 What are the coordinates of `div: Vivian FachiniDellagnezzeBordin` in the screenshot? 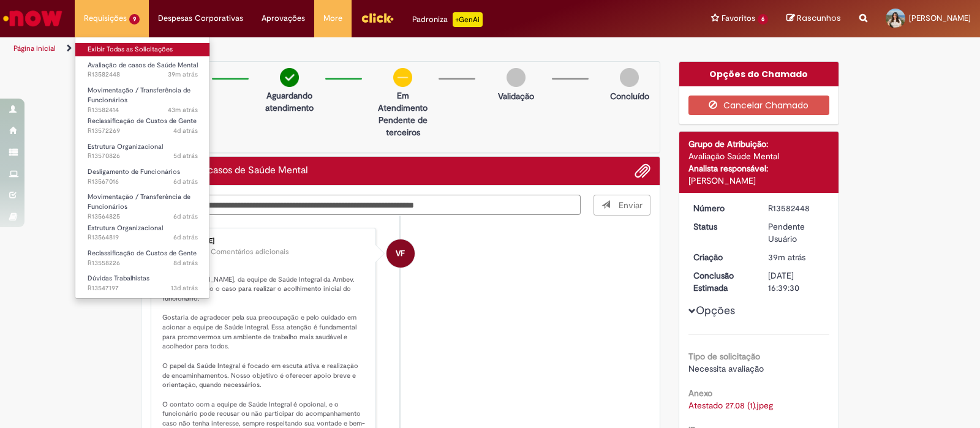 It's located at (401, 254).